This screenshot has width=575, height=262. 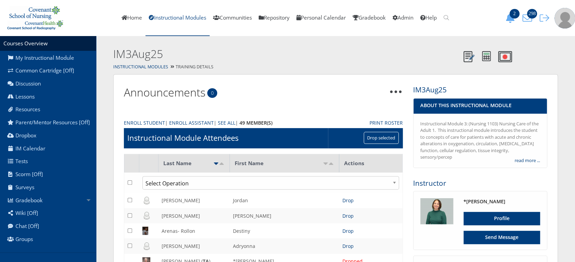 What do you see at coordinates (527, 160) in the screenshot?
I see `a: read more ...` at bounding box center [527, 160].